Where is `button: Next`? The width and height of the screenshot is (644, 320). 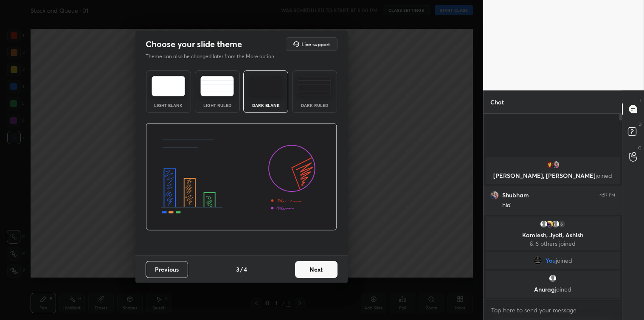
button: Next is located at coordinates (316, 270).